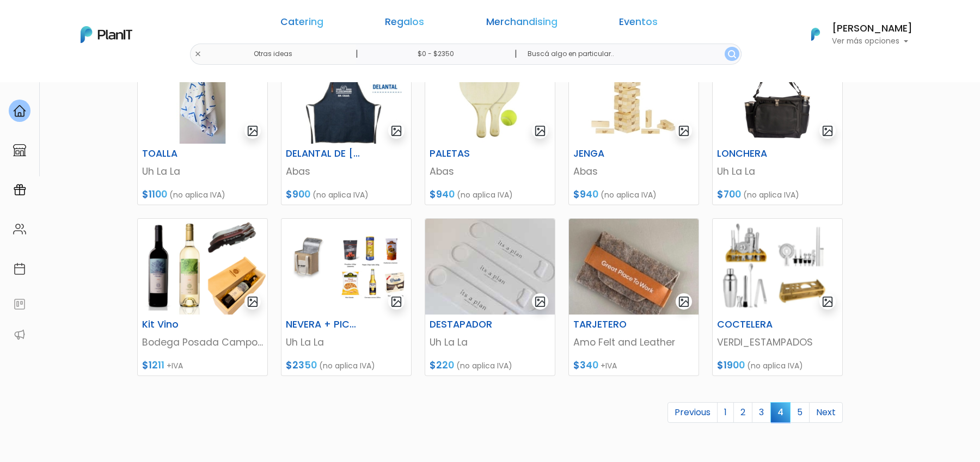 Image resolution: width=980 pixels, height=462 pixels. What do you see at coordinates (20, 334) in the screenshot?
I see `img: partners-52edf745621dab592f3b2c58e3bca9d71375a7ef29c3b500c9f145b62cc070d4.svg` at bounding box center [20, 334].